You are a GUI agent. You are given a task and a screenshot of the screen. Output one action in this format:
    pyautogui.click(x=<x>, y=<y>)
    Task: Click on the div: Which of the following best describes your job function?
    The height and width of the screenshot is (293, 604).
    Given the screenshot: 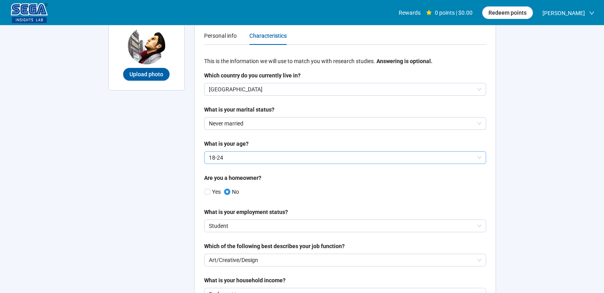 What is the action you would take?
    pyautogui.click(x=275, y=246)
    